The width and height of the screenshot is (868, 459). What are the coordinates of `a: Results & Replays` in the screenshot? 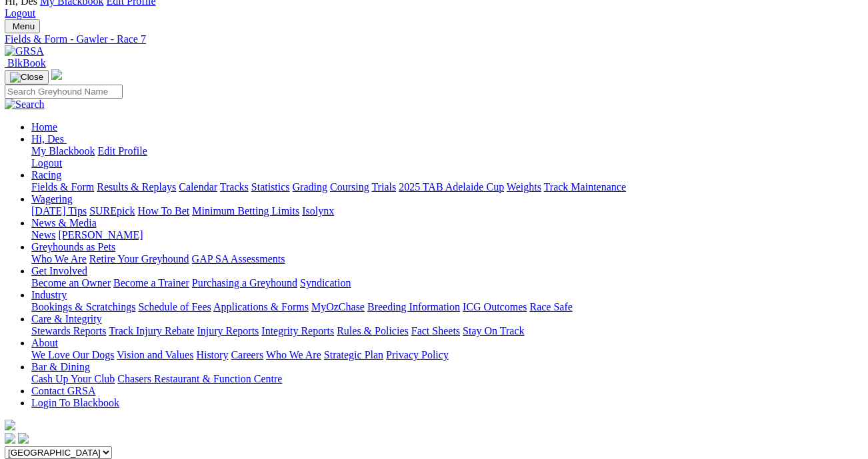 It's located at (136, 186).